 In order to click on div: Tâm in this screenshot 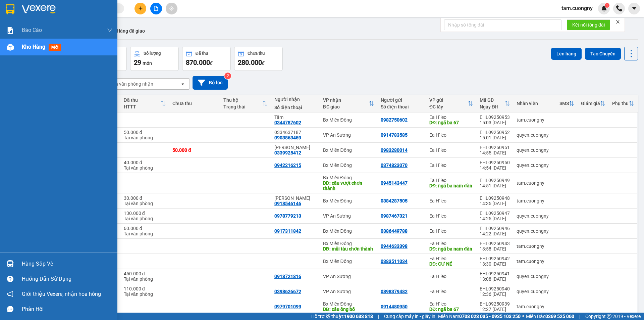, I will do `click(295, 117)`.